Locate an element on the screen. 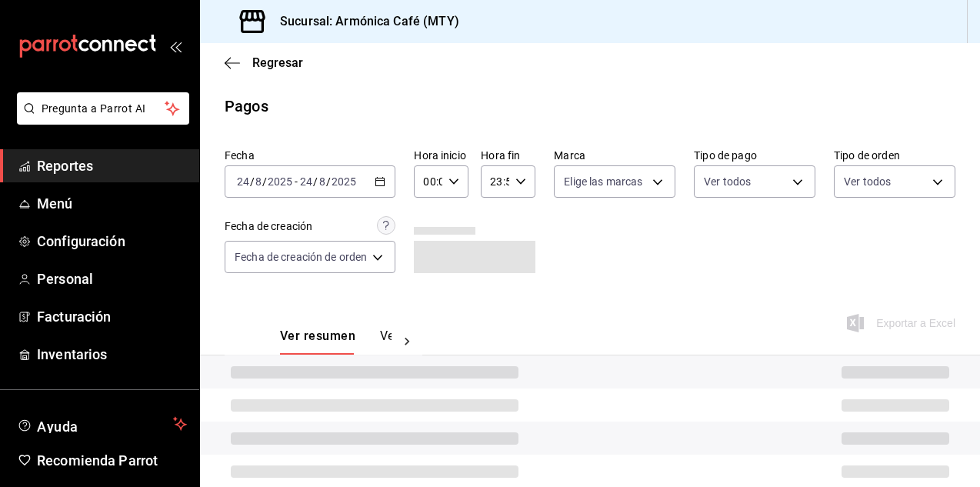  span: Personal is located at coordinates (111, 278).